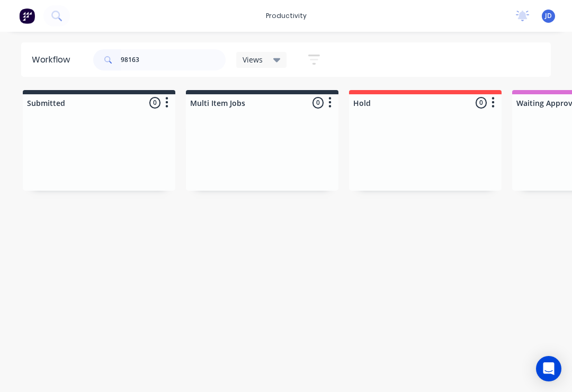 The image size is (572, 392). What do you see at coordinates (27, 16) in the screenshot?
I see `img: Factory` at bounding box center [27, 16].